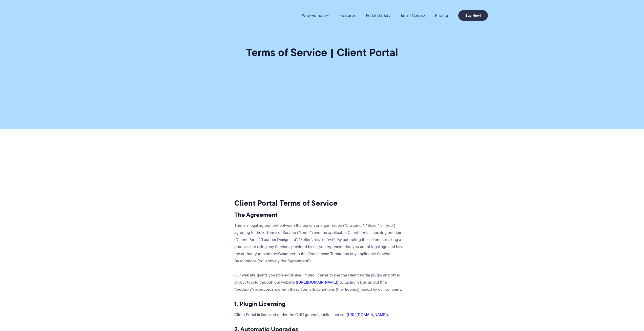  I want to click on a: Buy Now!, so click(473, 15).